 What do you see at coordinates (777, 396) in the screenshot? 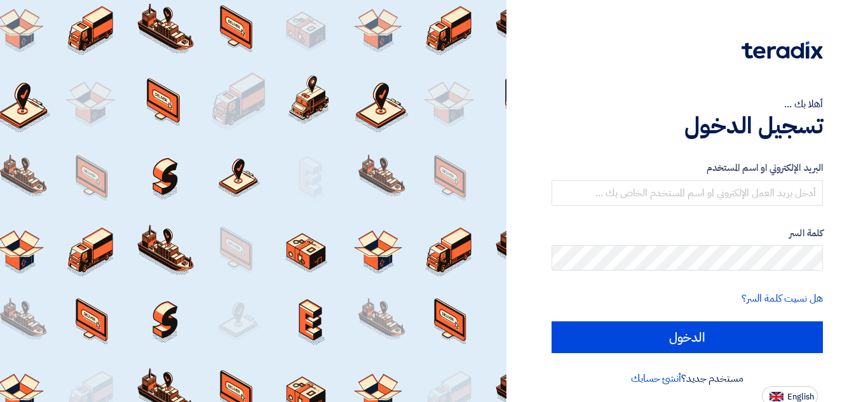
I see `img: en-US.png` at bounding box center [777, 396].